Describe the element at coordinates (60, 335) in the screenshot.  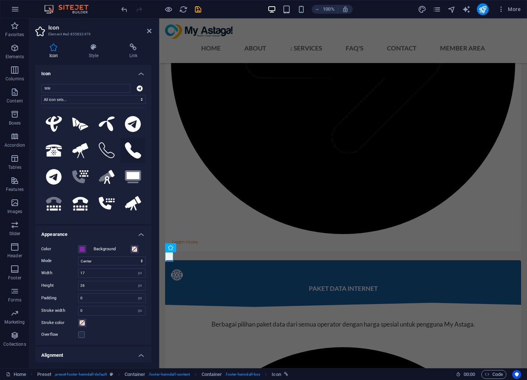
I see `label: Overflow` at that location.